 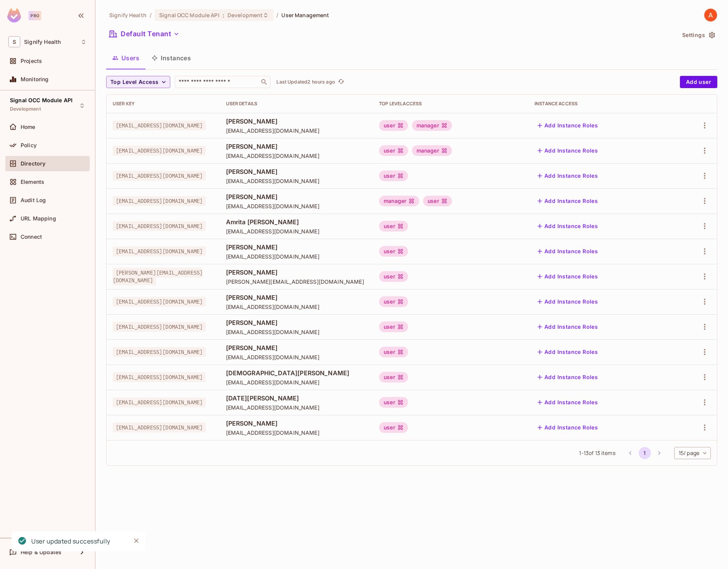 I want to click on span: Workspace: Signify Health, so click(x=42, y=42).